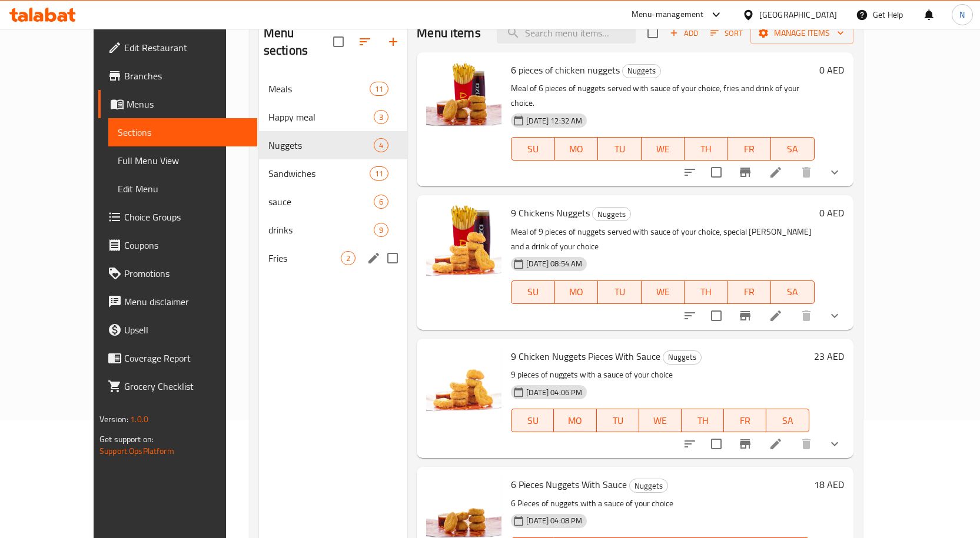 The image size is (980, 538). I want to click on span: Sandwiches, so click(319, 173).